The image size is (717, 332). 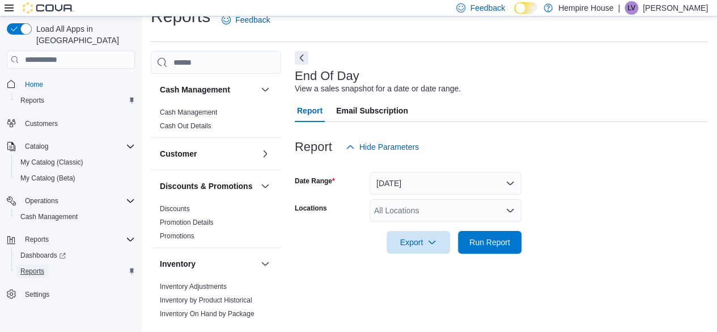 I want to click on a: Feedback, so click(x=246, y=20).